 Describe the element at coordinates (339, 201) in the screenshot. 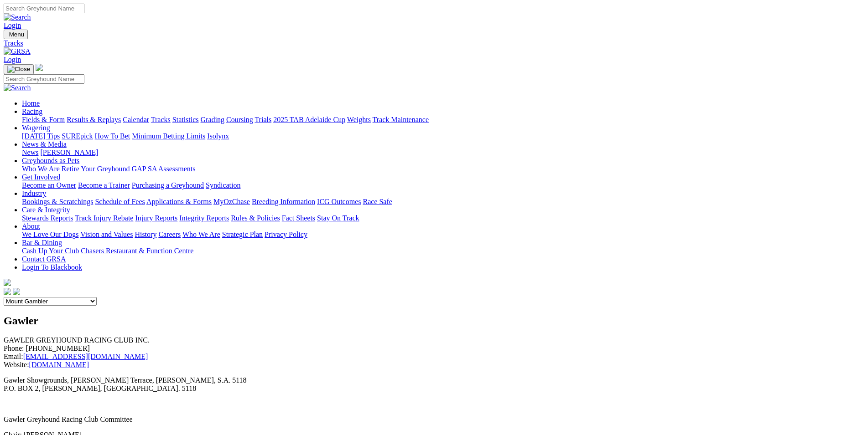

I see `a: ICG Outcomes` at that location.